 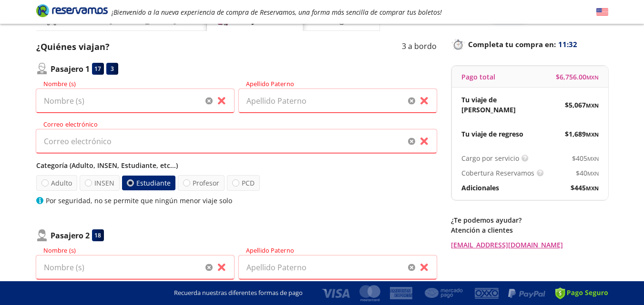 What do you see at coordinates (72, 12) in the screenshot?
I see `a: Brand Logo` at bounding box center [72, 12].